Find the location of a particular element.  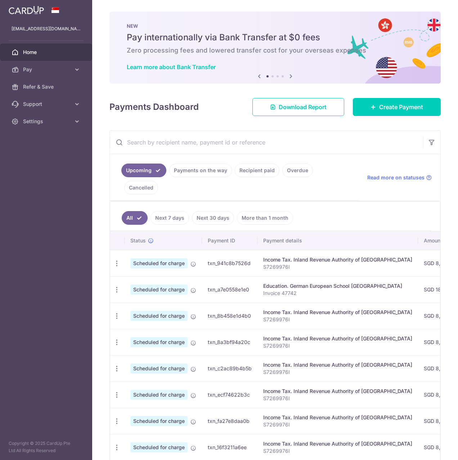

input: Search by recipient name, payment id or reference is located at coordinates (266, 142).